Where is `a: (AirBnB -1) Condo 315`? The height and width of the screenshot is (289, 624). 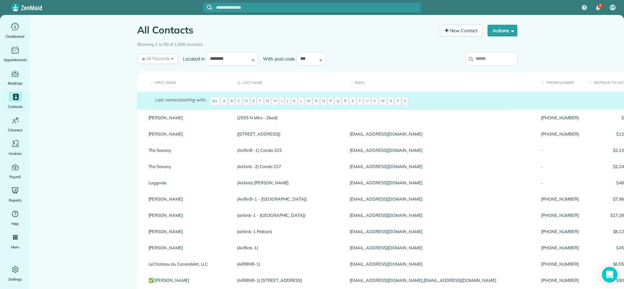
a: (AirBnB -1) Condo 315 is located at coordinates (288, 150).